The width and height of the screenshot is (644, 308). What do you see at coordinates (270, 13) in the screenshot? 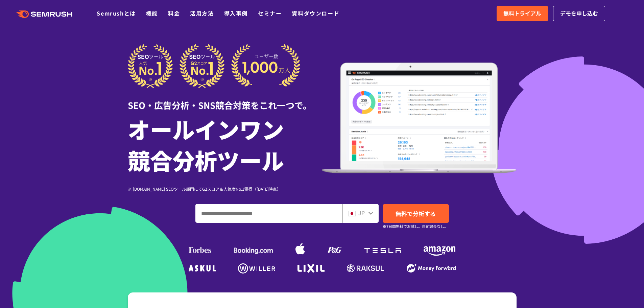
I see `a: セミナー` at bounding box center [270, 13].